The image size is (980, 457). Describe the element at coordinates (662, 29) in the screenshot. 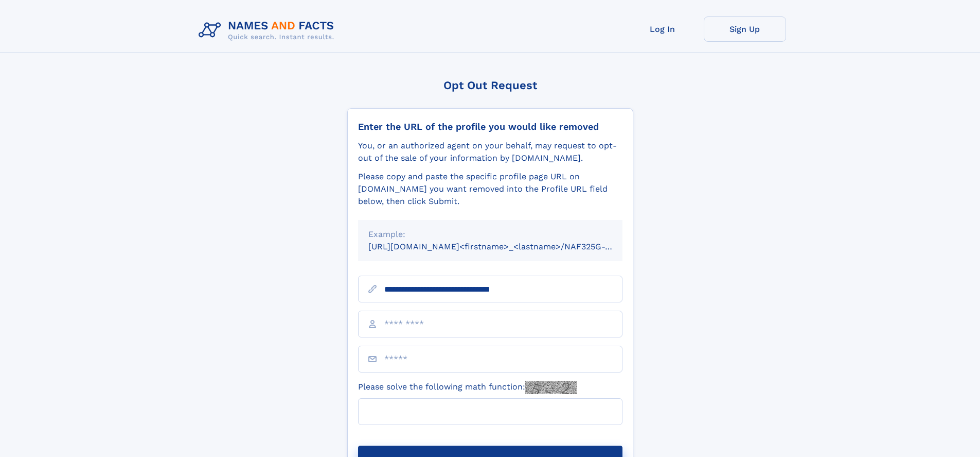

I see `a: Log In` at that location.